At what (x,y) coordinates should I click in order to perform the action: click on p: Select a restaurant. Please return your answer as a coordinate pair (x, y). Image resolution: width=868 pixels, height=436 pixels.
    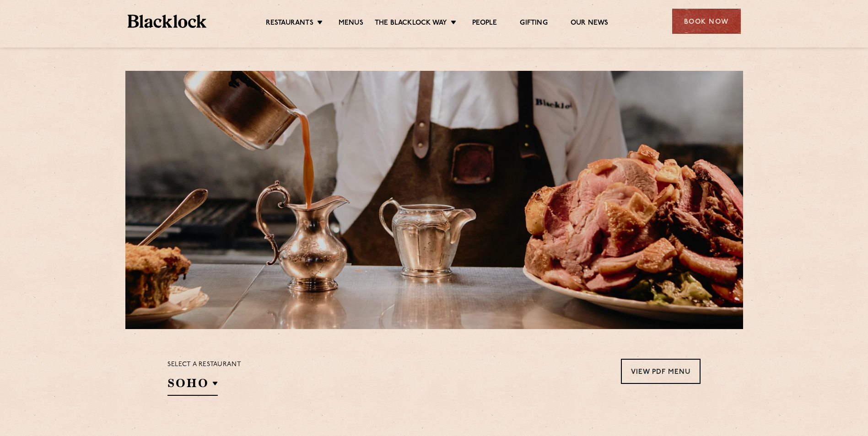
    Looking at the image, I should click on (204, 365).